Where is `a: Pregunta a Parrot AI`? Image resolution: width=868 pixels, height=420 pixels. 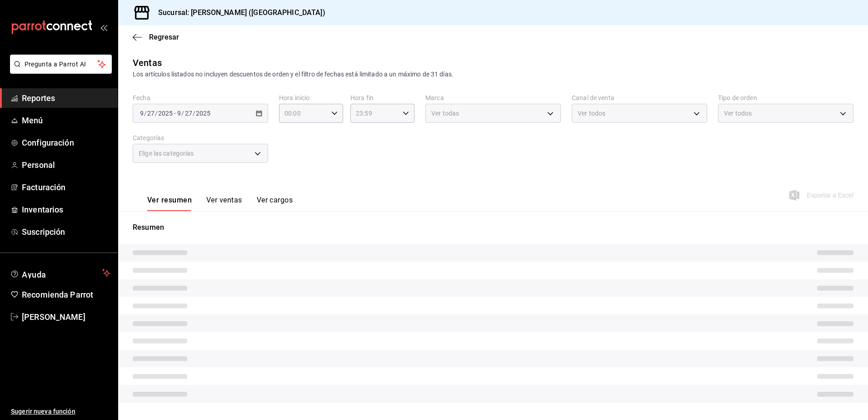 a: Pregunta a Parrot AI is located at coordinates (59, 71).